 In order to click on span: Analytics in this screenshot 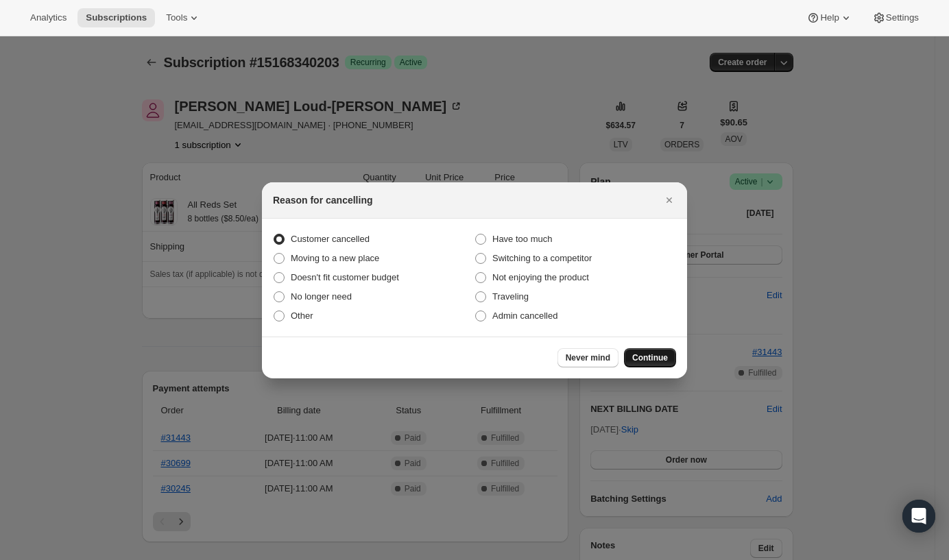, I will do `click(48, 18)`.